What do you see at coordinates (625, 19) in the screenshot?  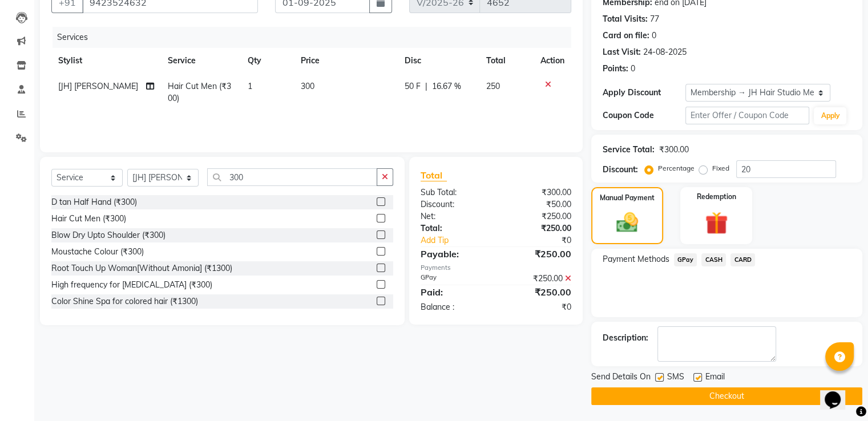 I see `div: Total Visits:` at bounding box center [625, 19].